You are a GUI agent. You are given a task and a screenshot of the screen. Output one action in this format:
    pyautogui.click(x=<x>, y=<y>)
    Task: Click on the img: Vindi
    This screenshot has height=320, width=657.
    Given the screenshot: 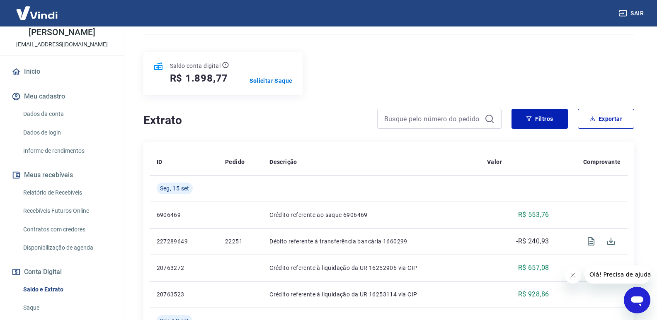 What is the action you would take?
    pyautogui.click(x=37, y=13)
    